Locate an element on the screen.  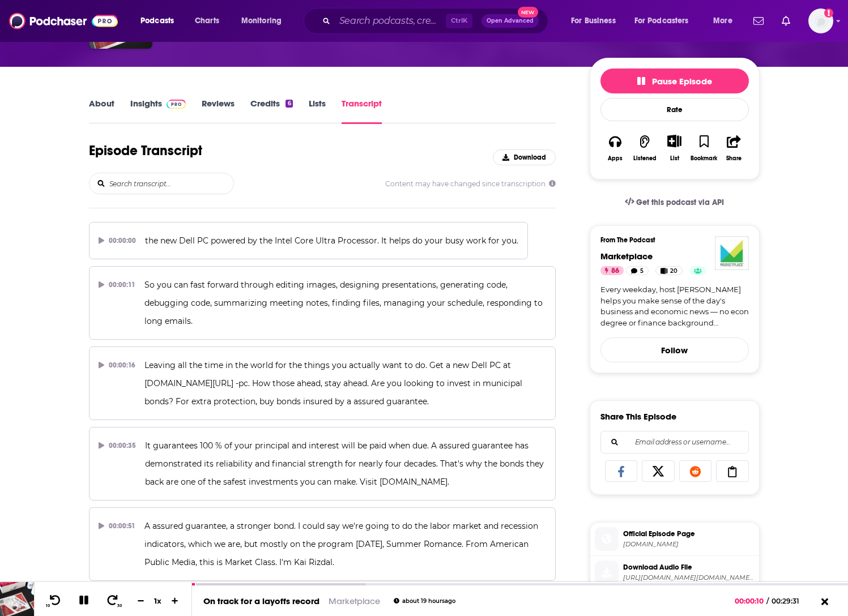
button: Show More Button is located at coordinates (674, 141).